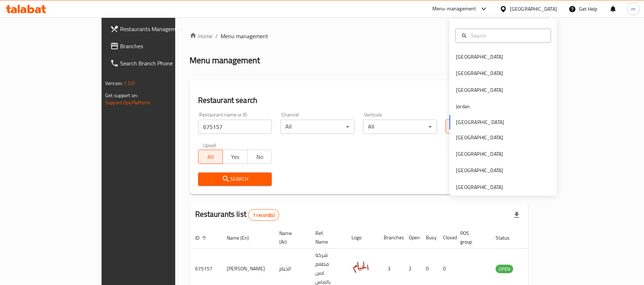 The width and height of the screenshot is (644, 285). I want to click on th: Branches, so click(391, 238).